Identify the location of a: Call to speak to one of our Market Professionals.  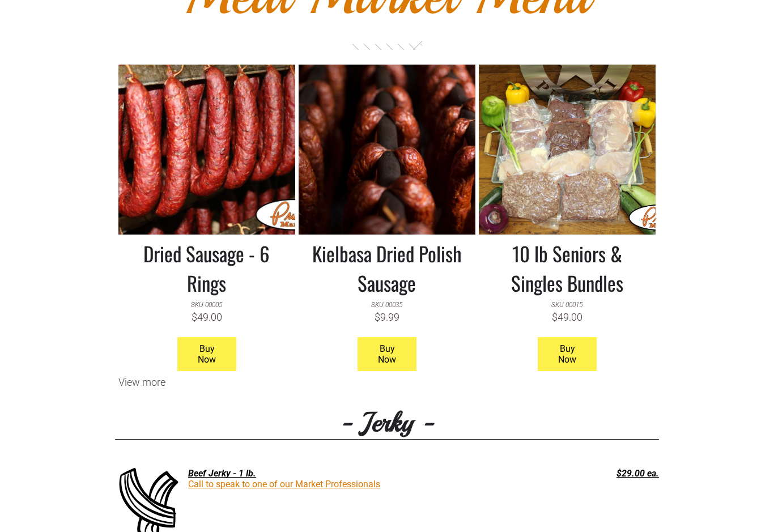
(284, 483).